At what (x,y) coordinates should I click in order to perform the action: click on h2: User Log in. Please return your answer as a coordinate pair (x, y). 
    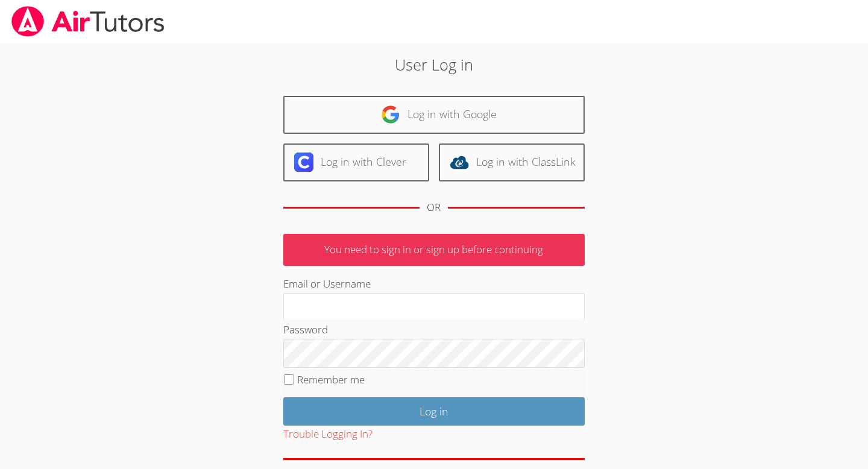
    Looking at the image, I should click on (434, 65).